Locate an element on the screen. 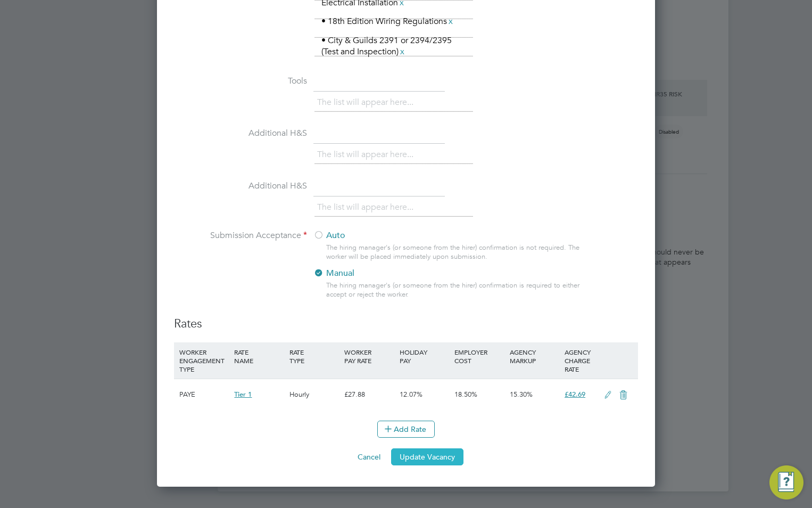  div: The hiring manager's (or someone from the hirer) confirmation is required to either accept or rej... is located at coordinates (456, 290).